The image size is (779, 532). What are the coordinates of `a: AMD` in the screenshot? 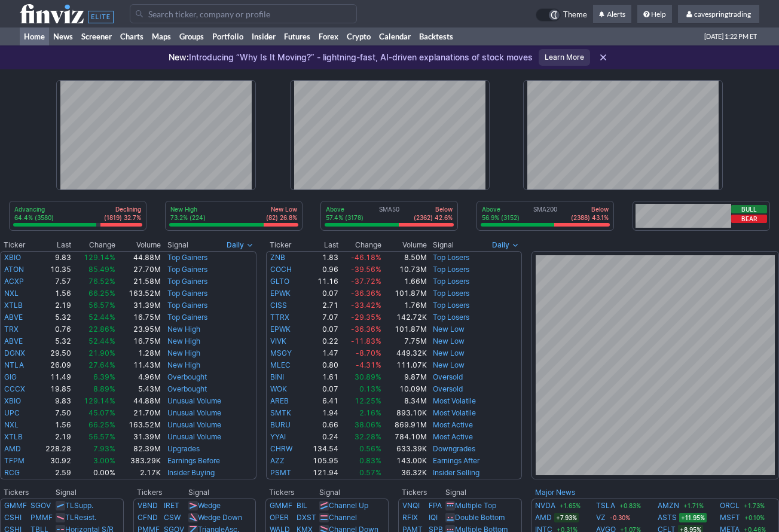 It's located at (544, 518).